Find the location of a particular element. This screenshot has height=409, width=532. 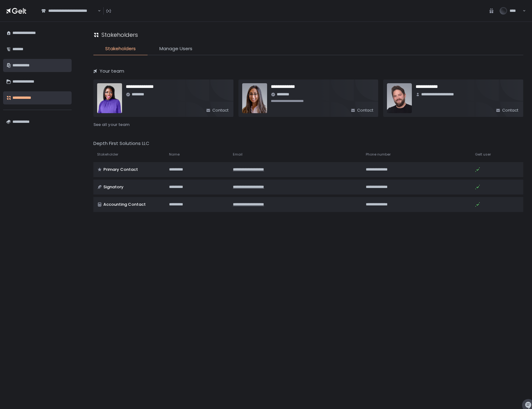

span: See all your team is located at coordinates (111, 124).